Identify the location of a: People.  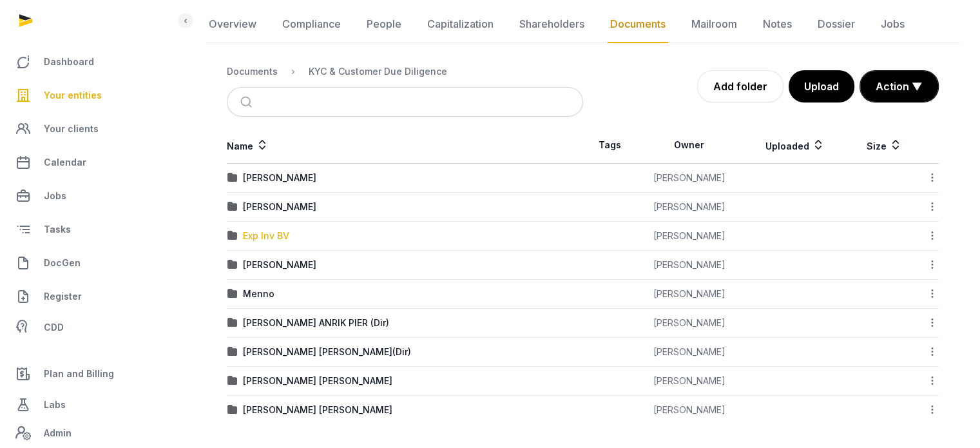
(384, 24).